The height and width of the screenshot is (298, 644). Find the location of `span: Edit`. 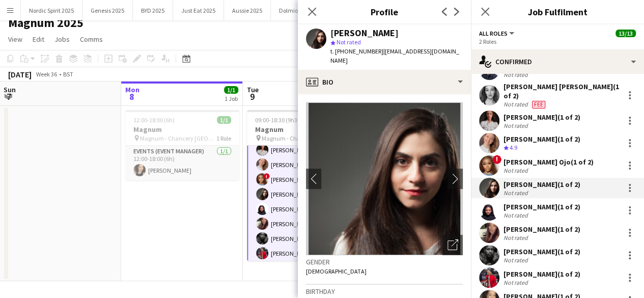

span: Edit is located at coordinates (38, 39).